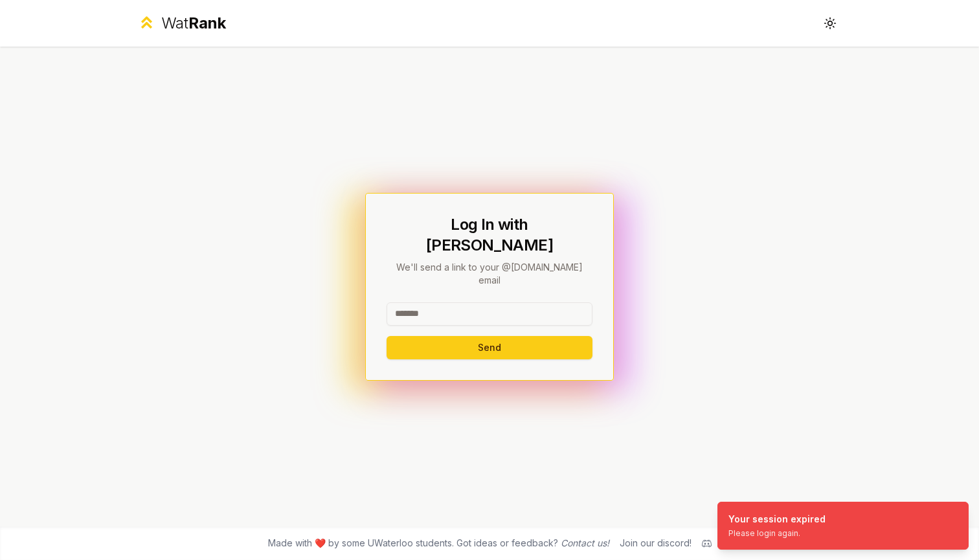 The image size is (979, 560). What do you see at coordinates (656, 543) in the screenshot?
I see `div: Join our discord!` at bounding box center [656, 543].